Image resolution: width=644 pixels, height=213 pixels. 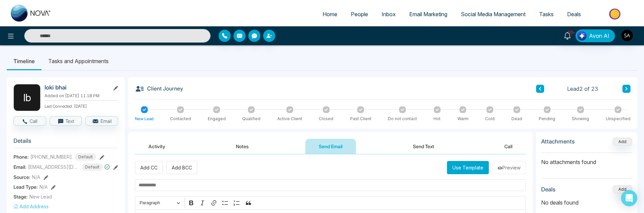 What do you see at coordinates (76, 88) in the screenshot?
I see `h2: loki bhai` at bounding box center [76, 88].